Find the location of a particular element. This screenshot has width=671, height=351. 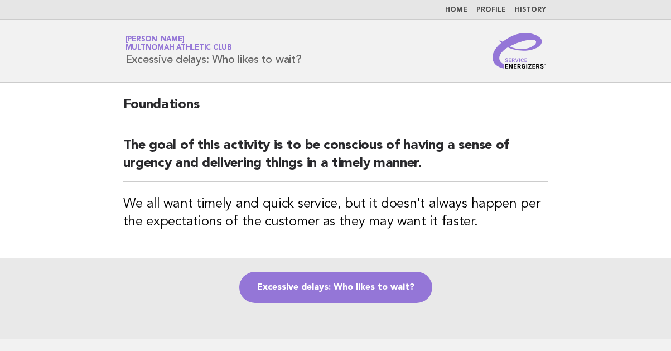

h2: The goal of this activity is to be conscious of having a sense of urgency and delivering things i... is located at coordinates (336, 159).